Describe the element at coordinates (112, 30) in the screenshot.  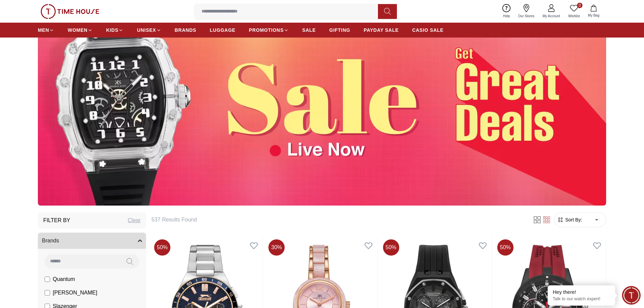
I see `span: KIDS` at that location.